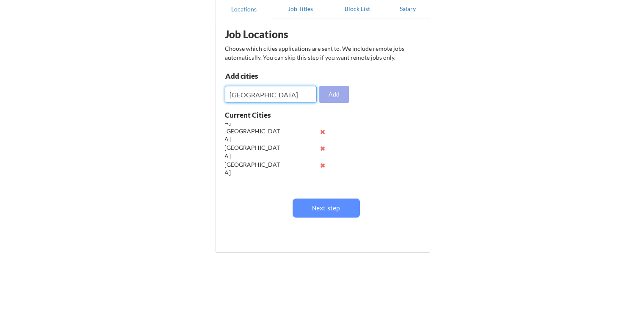 The width and height of the screenshot is (644, 309). What do you see at coordinates (322, 53) in the screenshot?
I see `div: Choose which cities applications are sent to. We include remote jobs automatically. You can skip ...` at bounding box center [322, 53].